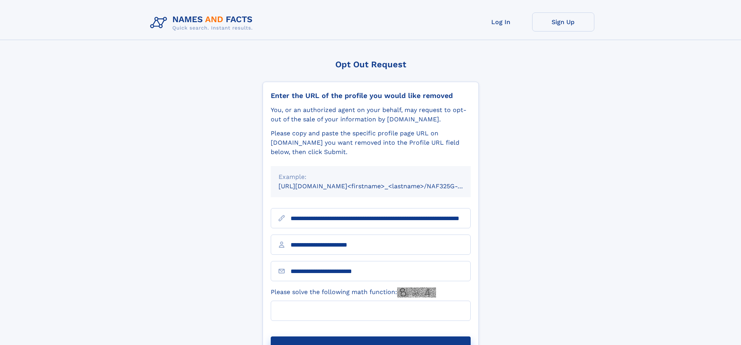  Describe the element at coordinates (203, 23) in the screenshot. I see `img: Logo Names and Facts` at that location.